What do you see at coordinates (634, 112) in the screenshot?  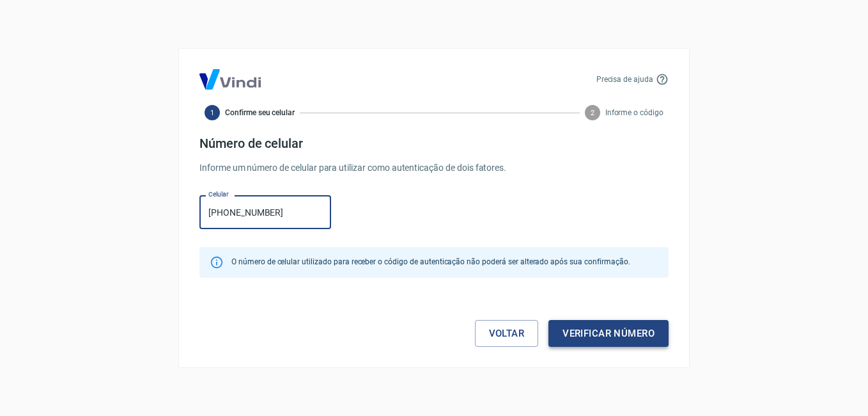 I see `span: Informe o código` at bounding box center [634, 112].